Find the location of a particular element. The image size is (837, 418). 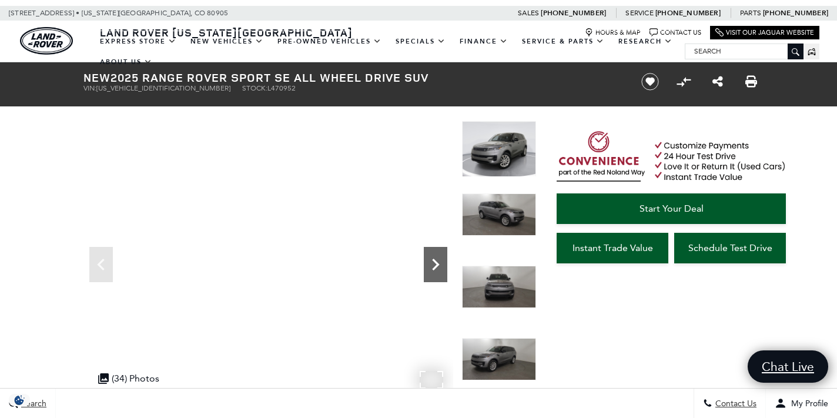

span: Schedule Test Drive is located at coordinates (730, 247).